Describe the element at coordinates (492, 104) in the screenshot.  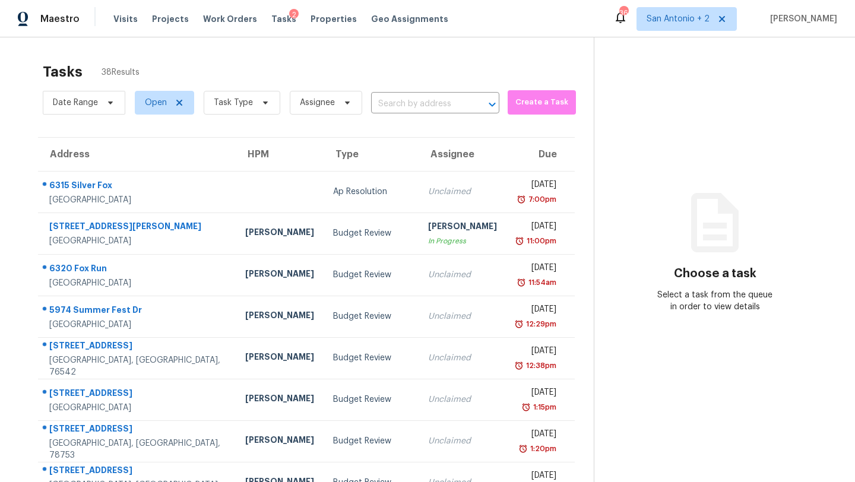
I see `button: Open` at that location.